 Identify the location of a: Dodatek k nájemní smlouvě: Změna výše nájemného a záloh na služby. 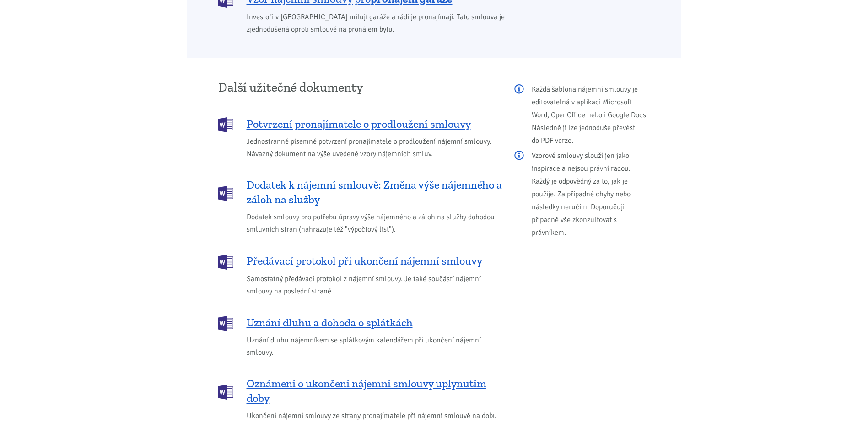
(360, 193).